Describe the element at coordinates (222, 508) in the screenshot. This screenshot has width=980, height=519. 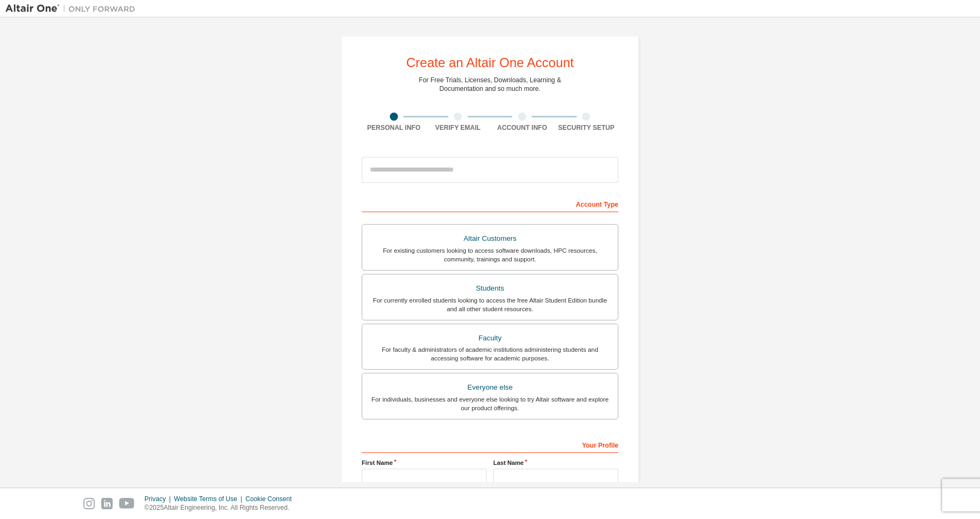
I see `p: © 2025 Altair Engineering, Inc. All Rights Reserved.` at that location.